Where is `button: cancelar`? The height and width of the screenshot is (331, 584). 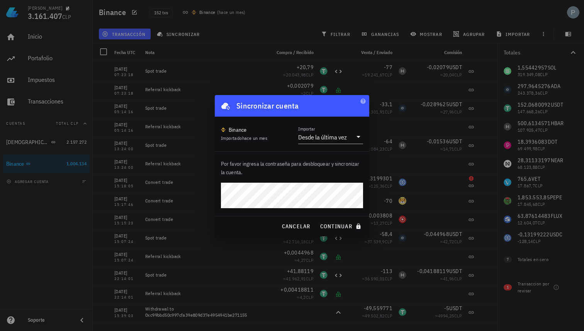 button: cancelar is located at coordinates (295, 226).